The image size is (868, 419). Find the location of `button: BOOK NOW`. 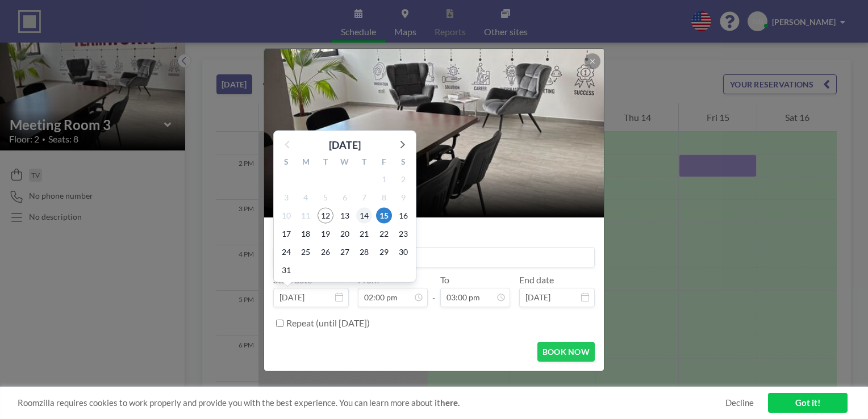

button: BOOK NOW is located at coordinates (566, 352).